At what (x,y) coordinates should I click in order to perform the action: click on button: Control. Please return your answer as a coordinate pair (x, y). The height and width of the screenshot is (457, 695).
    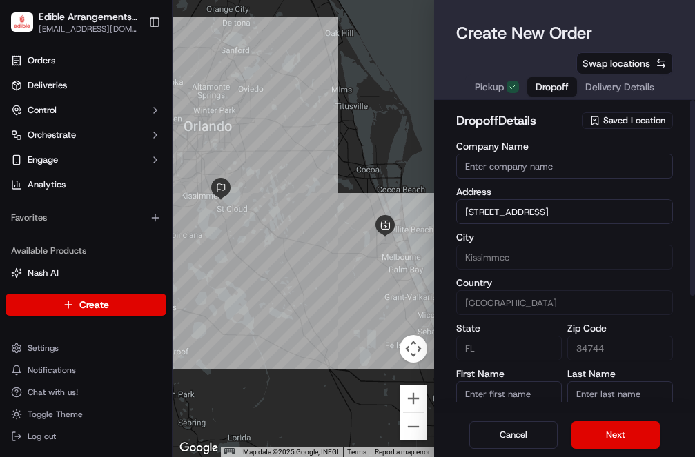
    Looking at the image, I should click on (86, 110).